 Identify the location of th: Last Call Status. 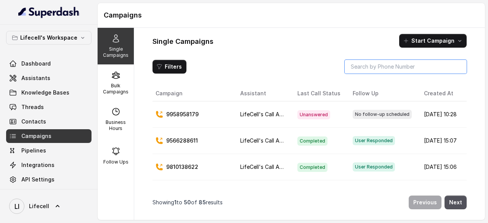
(319, 93).